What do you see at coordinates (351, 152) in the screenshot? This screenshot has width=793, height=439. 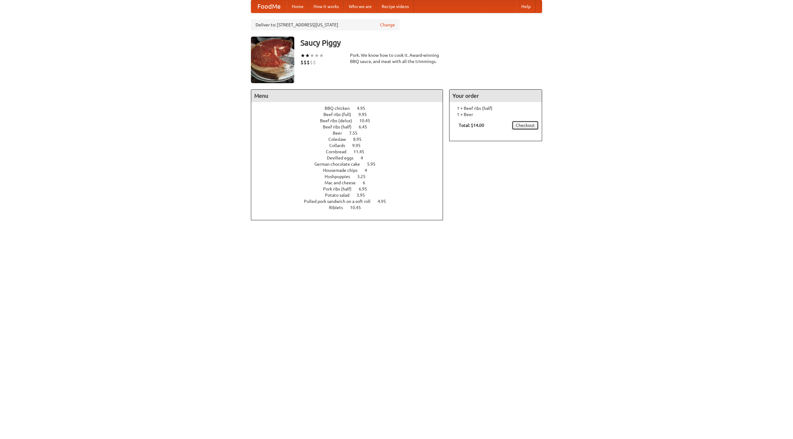 I see `a: Cornbread 11.45` at bounding box center [351, 152].